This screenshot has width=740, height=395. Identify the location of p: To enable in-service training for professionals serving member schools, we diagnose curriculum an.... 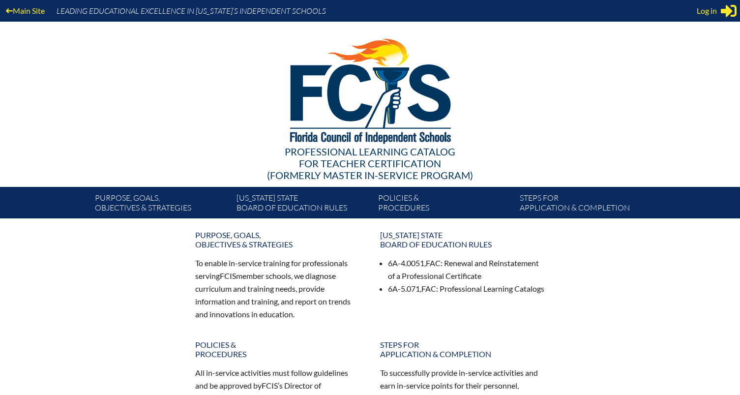
(278, 288).